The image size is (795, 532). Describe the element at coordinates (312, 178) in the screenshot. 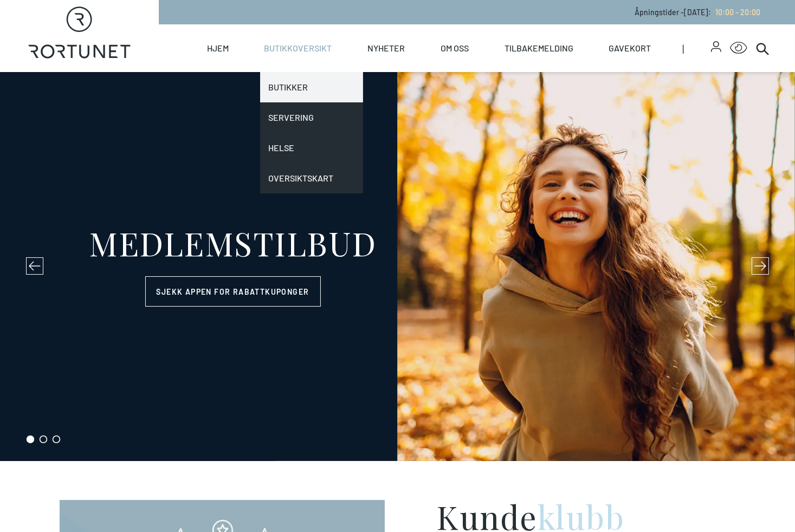

I see `a: Oversiktskart` at that location.